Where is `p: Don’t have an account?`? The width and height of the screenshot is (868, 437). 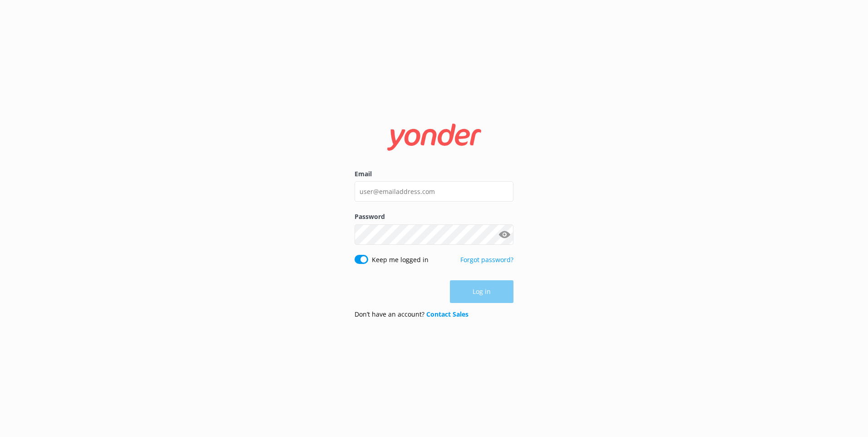 p: Don’t have an account? is located at coordinates (412, 314).